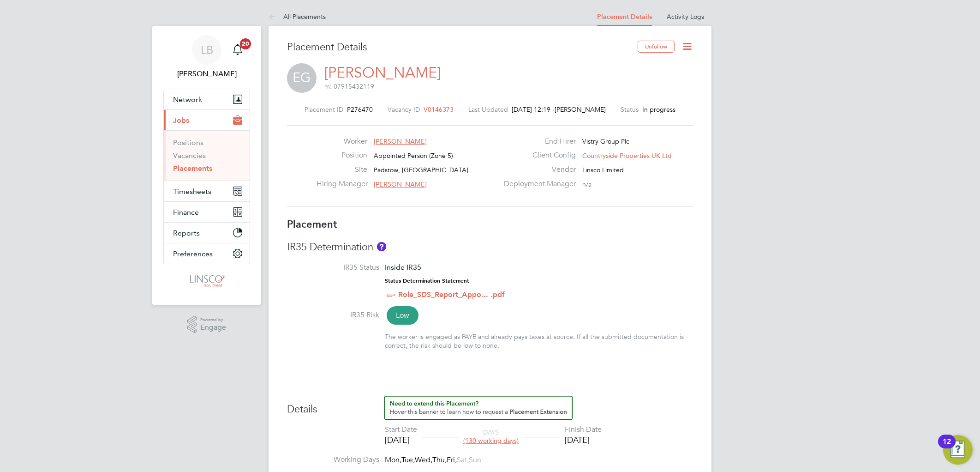  I want to click on a: Placement Details, so click(624, 17).